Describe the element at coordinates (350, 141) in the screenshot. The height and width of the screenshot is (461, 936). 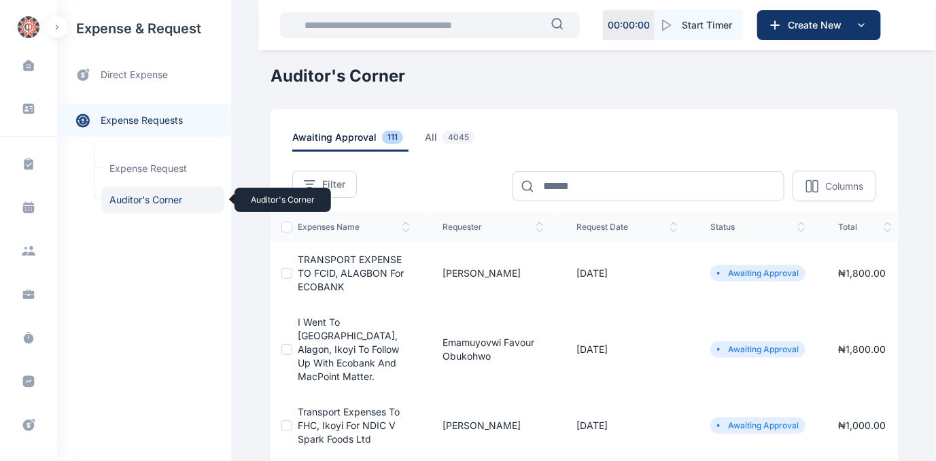
I see `span: awaiting approval` at that location.